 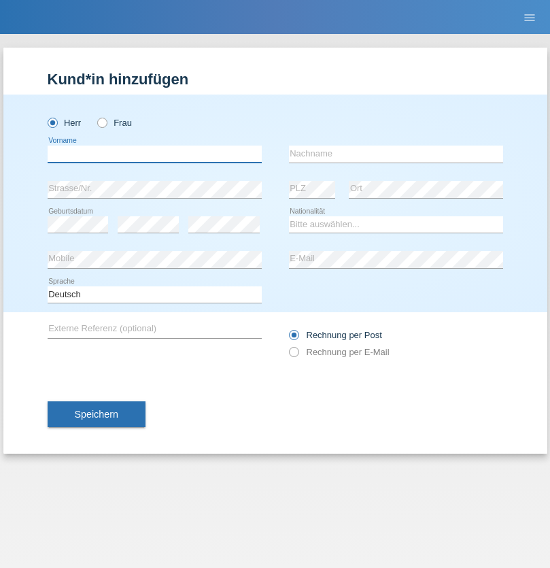 I want to click on label: Rechnung per E-Mail, so click(x=340, y=352).